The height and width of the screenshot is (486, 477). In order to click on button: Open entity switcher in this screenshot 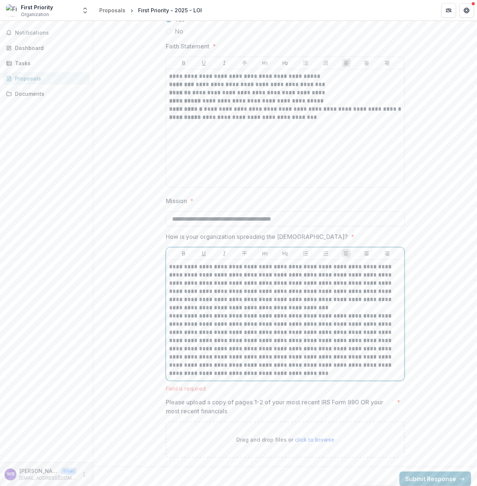, I will do `click(85, 10)`.